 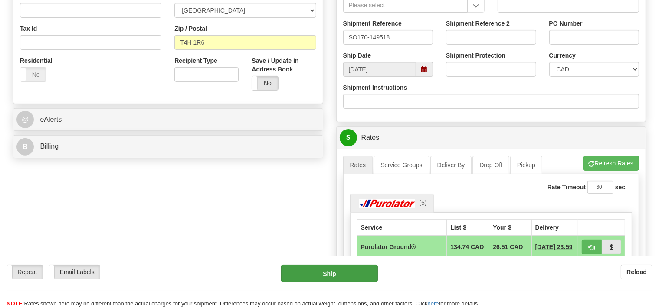 What do you see at coordinates (562, 56) in the screenshot?
I see `label: Currency` at bounding box center [562, 56].